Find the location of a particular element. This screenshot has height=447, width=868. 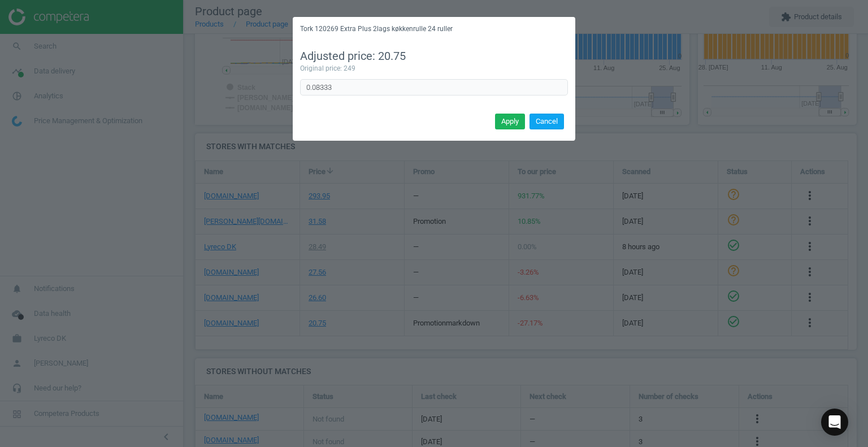

h5: Tork 120269 Extra Plus 2lags køkkenrulle 24 ruller is located at coordinates (376, 29).